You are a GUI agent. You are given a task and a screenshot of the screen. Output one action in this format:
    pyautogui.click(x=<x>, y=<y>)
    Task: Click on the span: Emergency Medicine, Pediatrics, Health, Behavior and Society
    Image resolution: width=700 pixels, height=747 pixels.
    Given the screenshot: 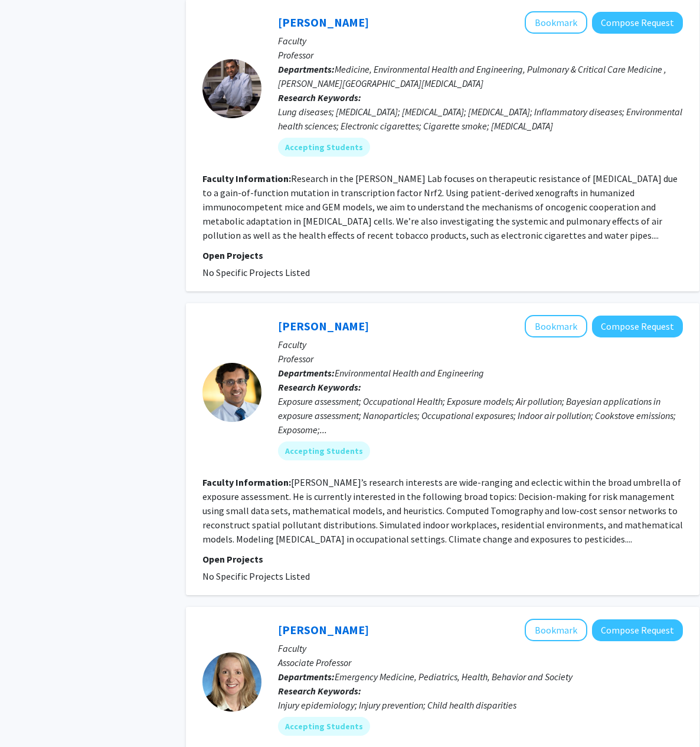 What is the action you would take?
    pyautogui.click(x=454, y=676)
    